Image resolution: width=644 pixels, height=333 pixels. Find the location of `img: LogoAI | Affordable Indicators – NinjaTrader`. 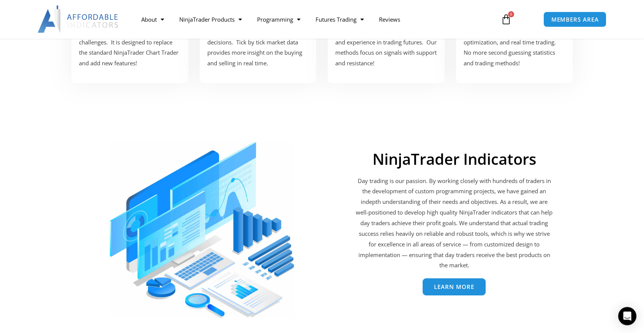

img: LogoAI | Affordable Indicators – NinjaTrader is located at coordinates (78, 19).